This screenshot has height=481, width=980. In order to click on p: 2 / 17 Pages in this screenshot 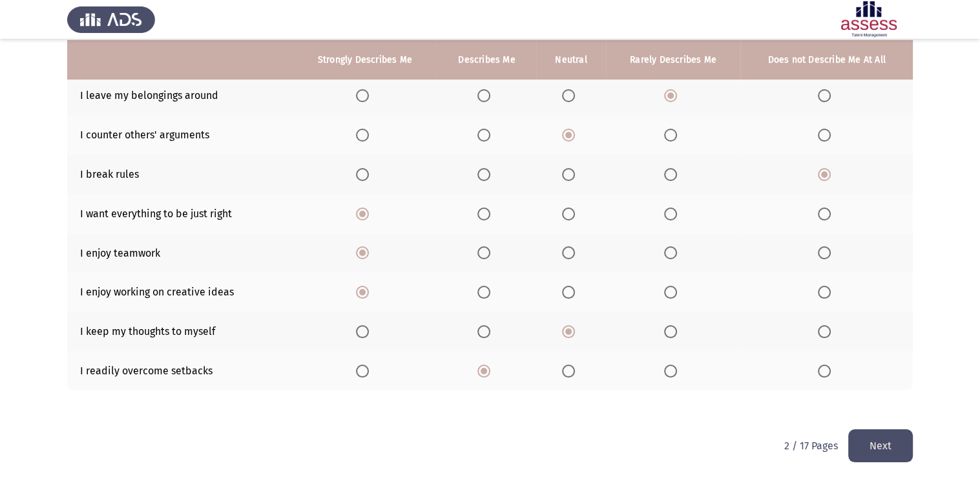, I will do `click(811, 445)`.